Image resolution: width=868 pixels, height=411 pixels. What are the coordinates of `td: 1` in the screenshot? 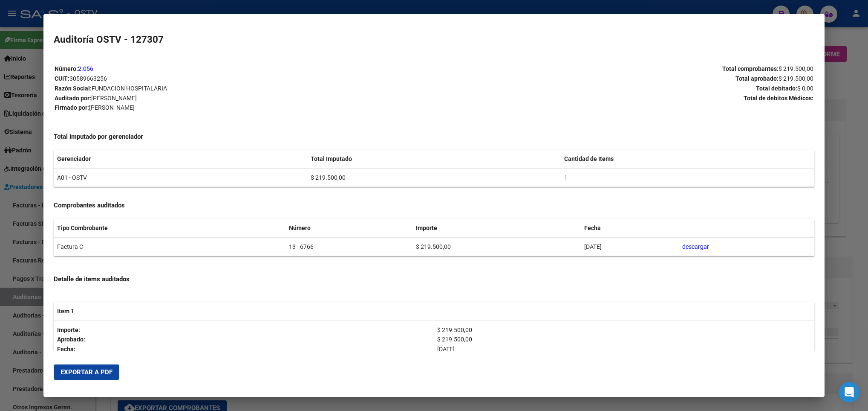 It's located at (687, 177).